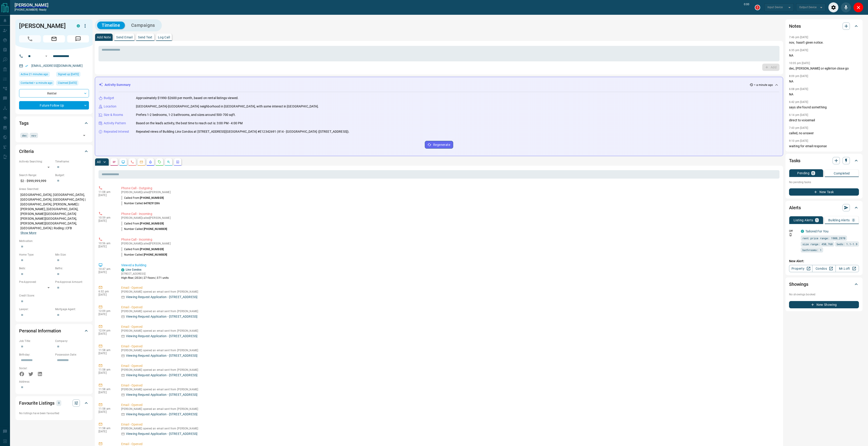 The image size is (868, 446). I want to click on p: Mortgage Agent:, so click(72, 309).